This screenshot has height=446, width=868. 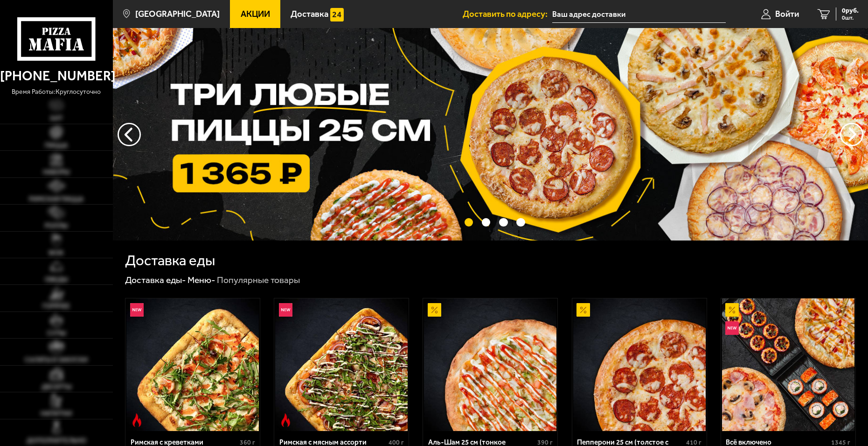 I want to click on a: НовинкаОстрое блюдоРимская с мясным ассорти, so click(x=341, y=365).